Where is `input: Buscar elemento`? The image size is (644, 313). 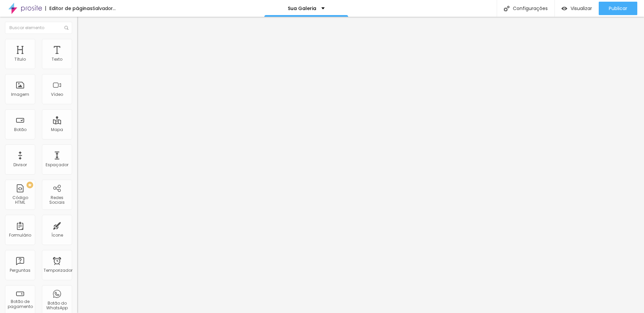
input: Buscar elemento is located at coordinates (38, 28).